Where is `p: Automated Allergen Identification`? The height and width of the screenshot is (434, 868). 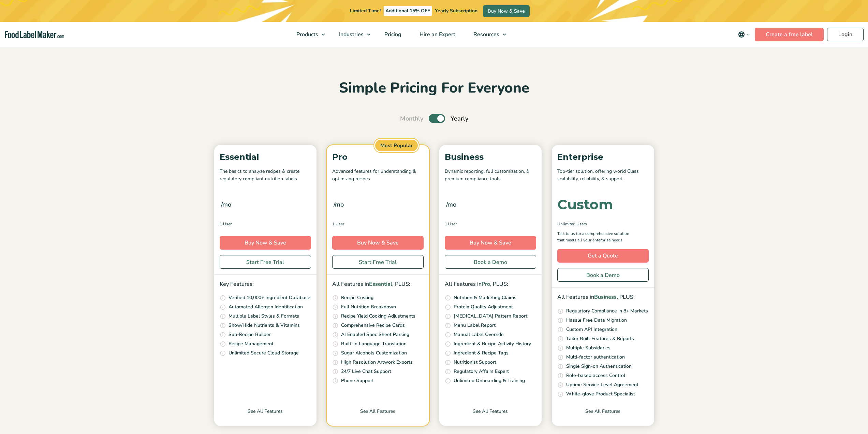 p: Automated Allergen Identification is located at coordinates (266, 307).